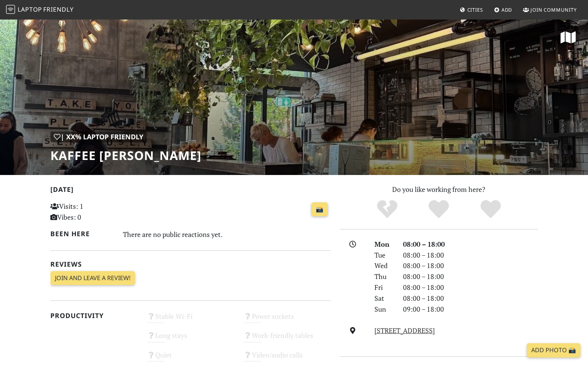 This screenshot has width=588, height=365. Describe the element at coordinates (384, 309) in the screenshot. I see `div: Sun` at that location.